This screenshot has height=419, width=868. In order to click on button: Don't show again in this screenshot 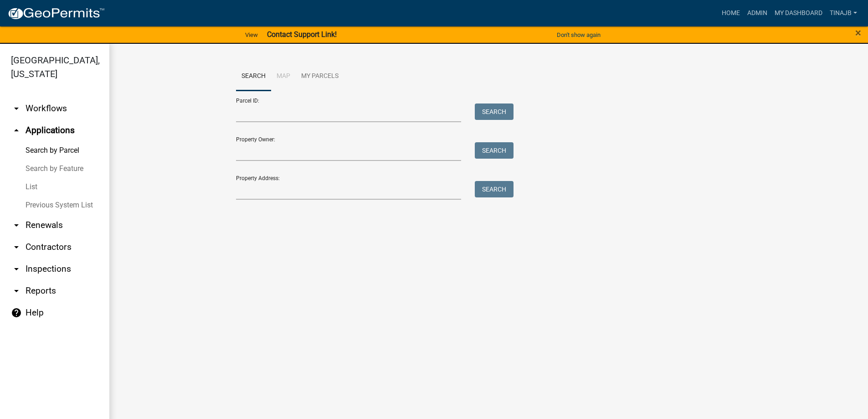, I will do `click(579, 35)`.